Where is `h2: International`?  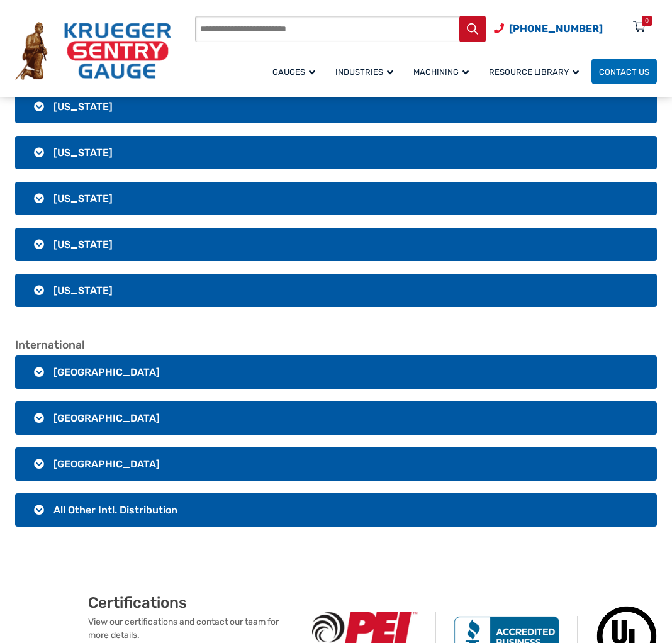
h2: International is located at coordinates (336, 345).